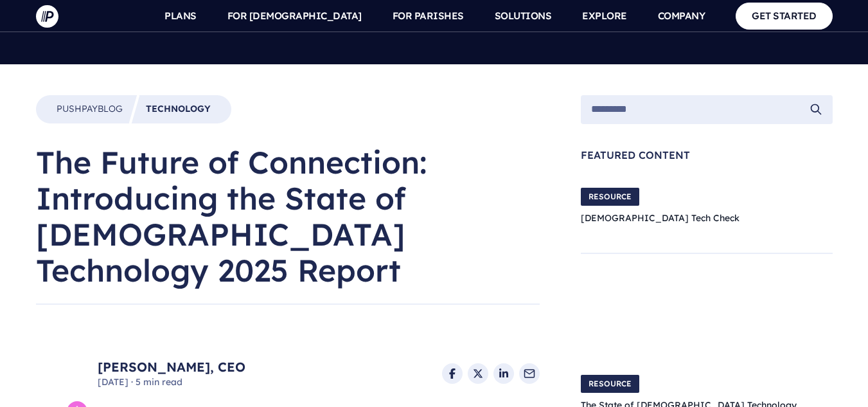 This screenshot has width=868, height=407. I want to click on a: PushpayBlog, so click(89, 109).